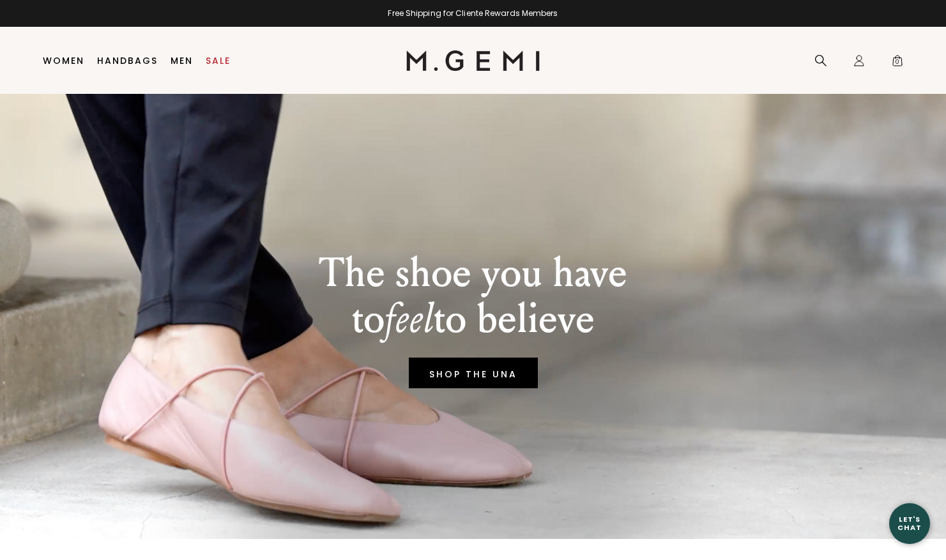 This screenshot has height=560, width=946. I want to click on a: SHOP THE UNA, so click(474, 373).